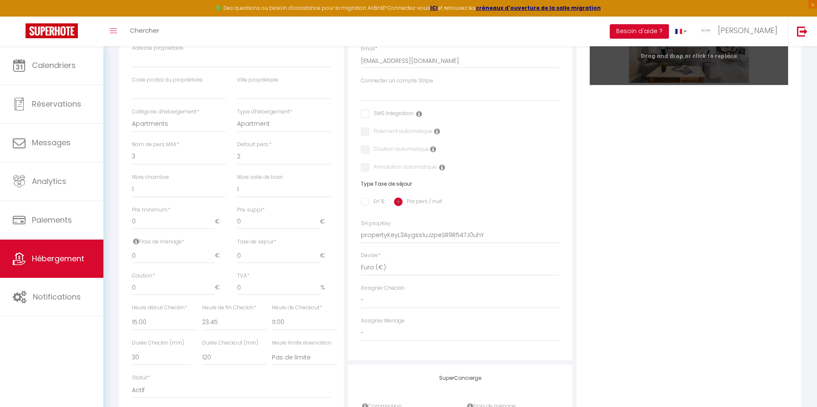 This screenshot has height=407, width=817. Describe the element at coordinates (257, 80) in the screenshot. I see `label: Ville propriétaire` at that location.